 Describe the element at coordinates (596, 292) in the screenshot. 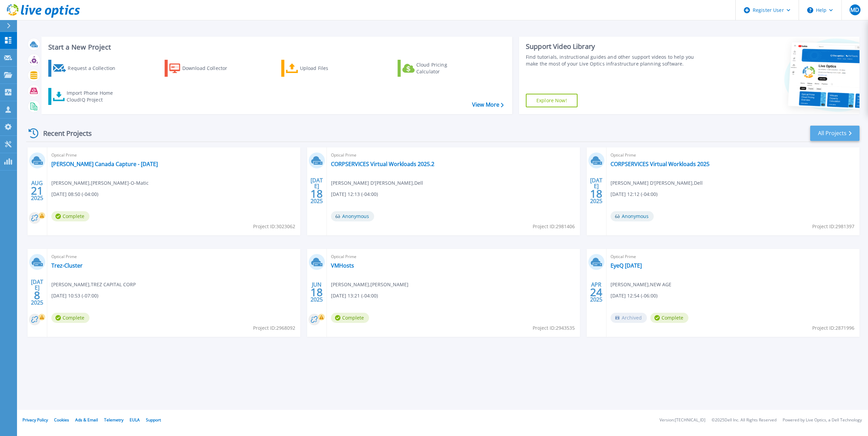

I see `div: APR 2025` at that location.